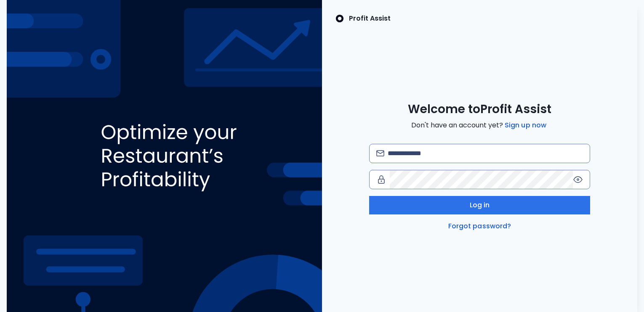  What do you see at coordinates (380, 153) in the screenshot?
I see `img: email` at bounding box center [380, 153].